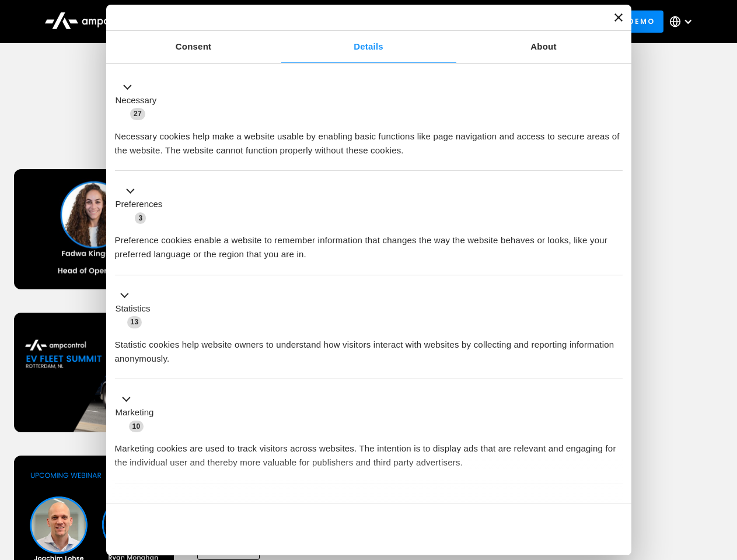 This screenshot has height=560, width=737. What do you see at coordinates (194, 47) in the screenshot?
I see `a: Consent` at bounding box center [194, 47].